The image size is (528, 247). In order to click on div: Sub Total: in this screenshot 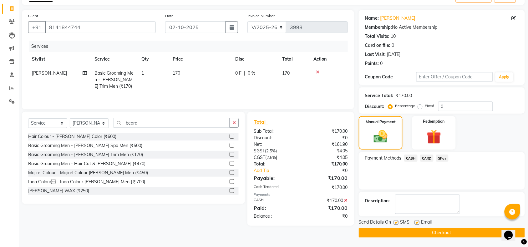, I will do `click(275, 131)`.